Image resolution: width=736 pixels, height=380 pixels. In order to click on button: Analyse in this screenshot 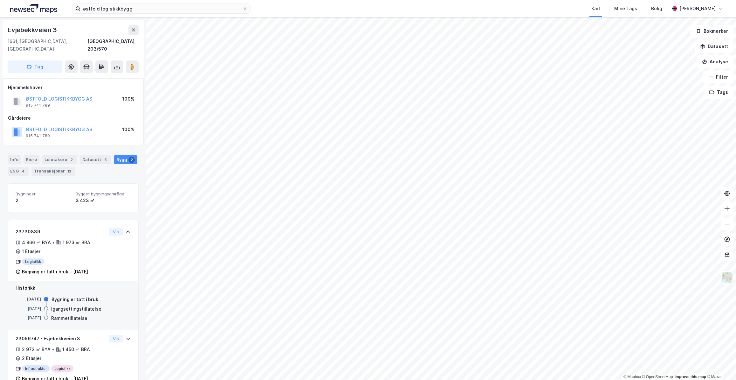, I will do `click(715, 62)`.